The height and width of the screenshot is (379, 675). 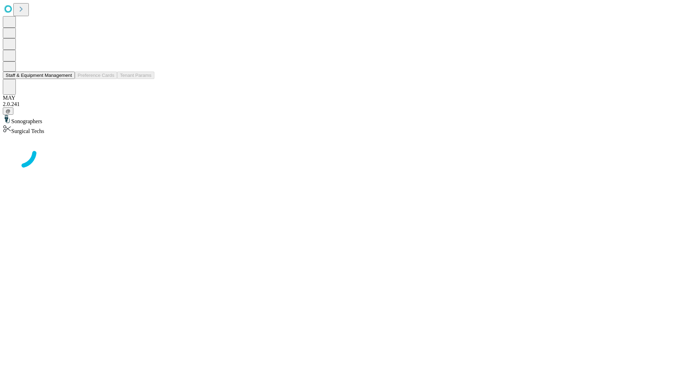 What do you see at coordinates (39, 75) in the screenshot?
I see `button: Staff & Equipment Management` at bounding box center [39, 75].